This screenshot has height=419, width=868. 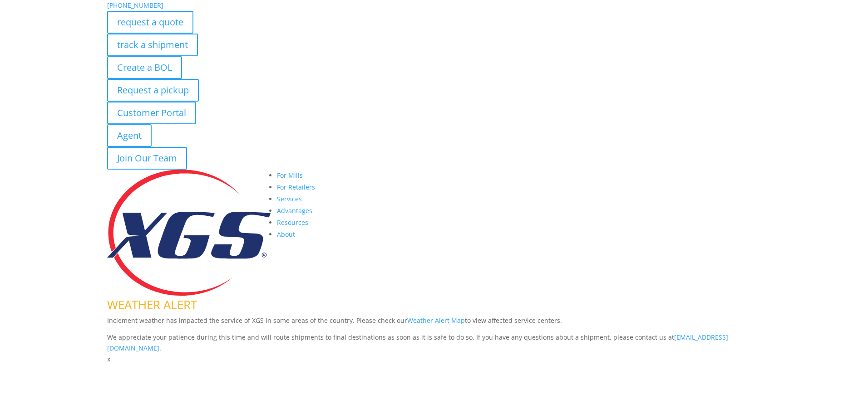 What do you see at coordinates (147, 158) in the screenshot?
I see `a: Join Our Team` at bounding box center [147, 158].